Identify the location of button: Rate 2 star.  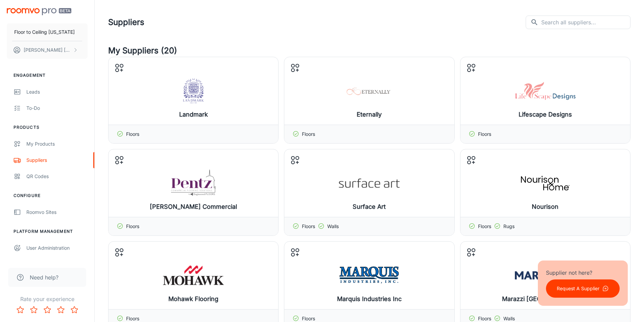
(34, 310).